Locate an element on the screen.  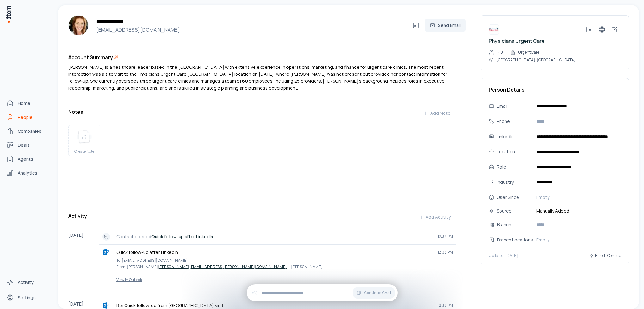
a: Analytics is located at coordinates (28, 173).